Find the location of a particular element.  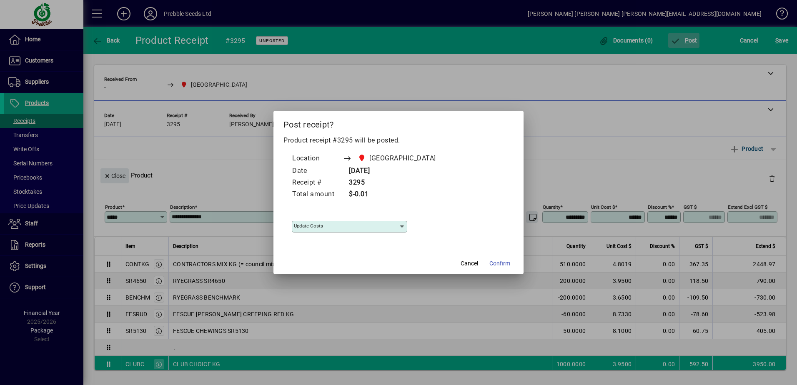

td: Date is located at coordinates (317, 171).